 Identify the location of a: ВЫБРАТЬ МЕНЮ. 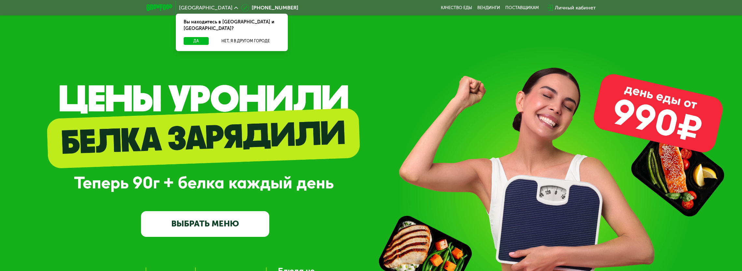
(205, 224).